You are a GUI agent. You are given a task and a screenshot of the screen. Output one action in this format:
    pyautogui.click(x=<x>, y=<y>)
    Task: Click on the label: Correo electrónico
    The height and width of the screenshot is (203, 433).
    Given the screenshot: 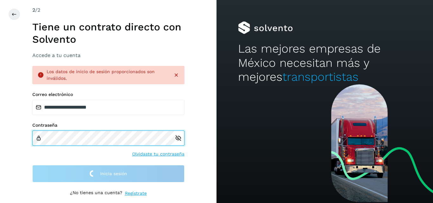 What is the action you would take?
    pyautogui.click(x=108, y=94)
    